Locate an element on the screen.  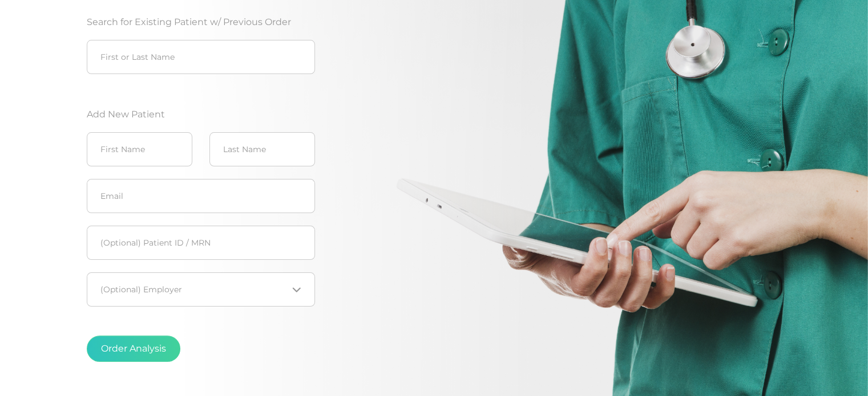
label: Add New Patient is located at coordinates (201, 115).